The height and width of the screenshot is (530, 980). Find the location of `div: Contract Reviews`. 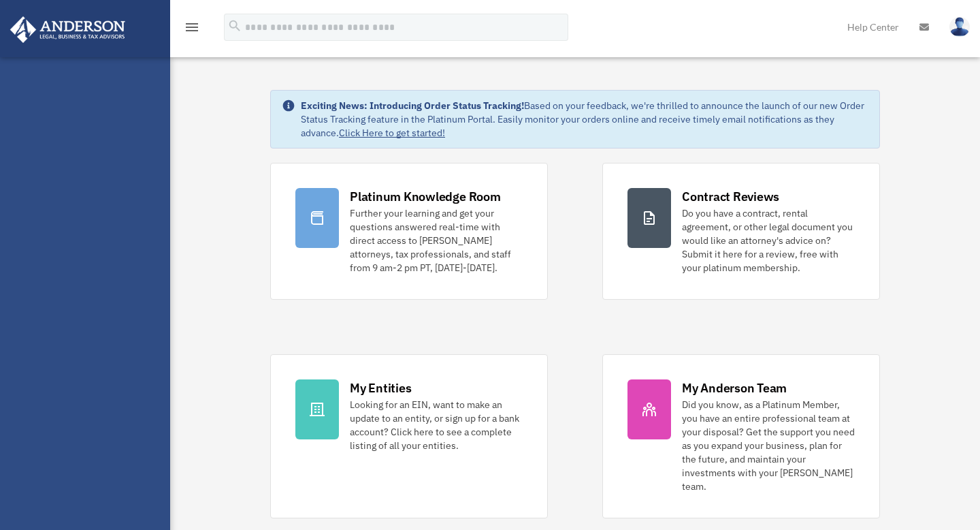

div: Contract Reviews is located at coordinates (730, 196).